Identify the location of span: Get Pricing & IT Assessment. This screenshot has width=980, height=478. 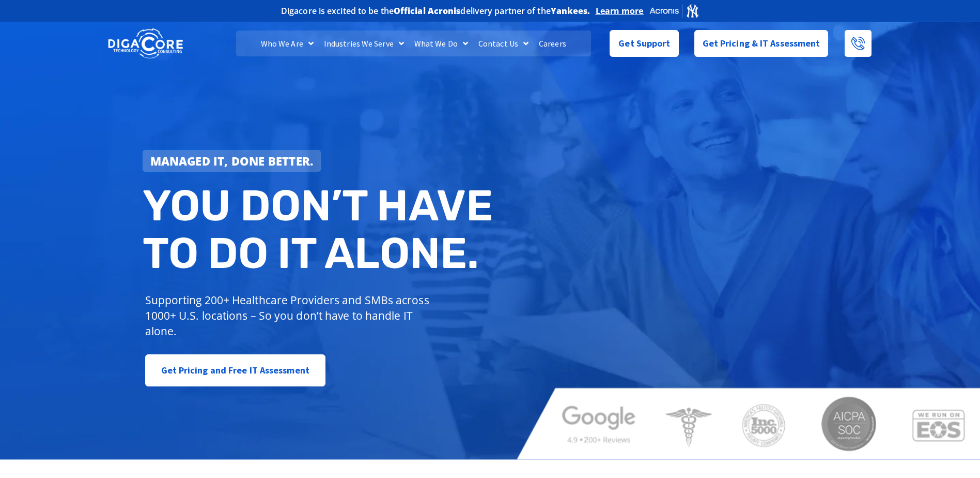
(761, 43).